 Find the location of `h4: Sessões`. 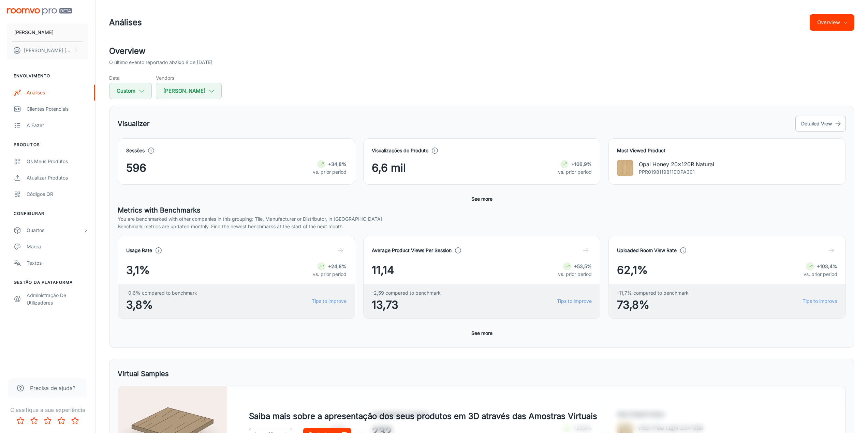

h4: Sessões is located at coordinates (136, 150).